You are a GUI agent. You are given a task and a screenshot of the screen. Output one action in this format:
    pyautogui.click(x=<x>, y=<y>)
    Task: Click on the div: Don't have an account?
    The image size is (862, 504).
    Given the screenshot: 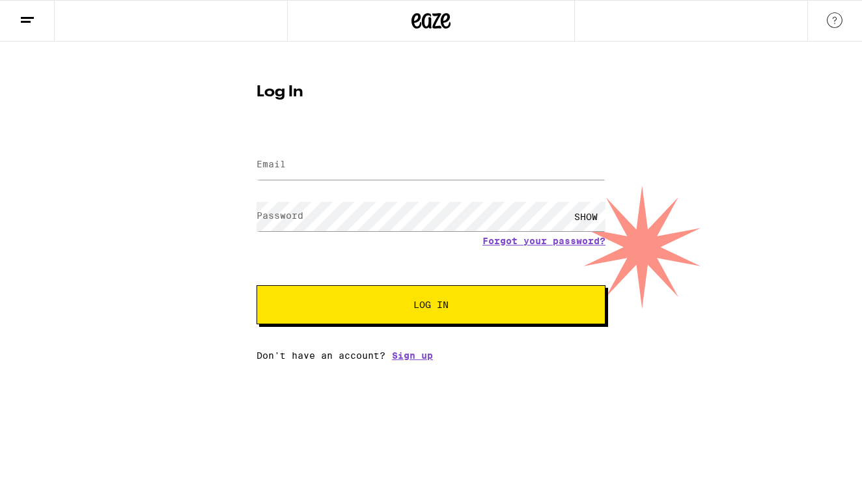 What is the action you would take?
    pyautogui.click(x=431, y=356)
    